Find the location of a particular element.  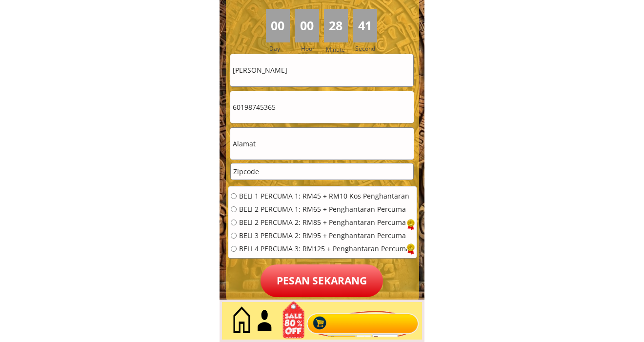

input: Telefon is located at coordinates (322, 107).